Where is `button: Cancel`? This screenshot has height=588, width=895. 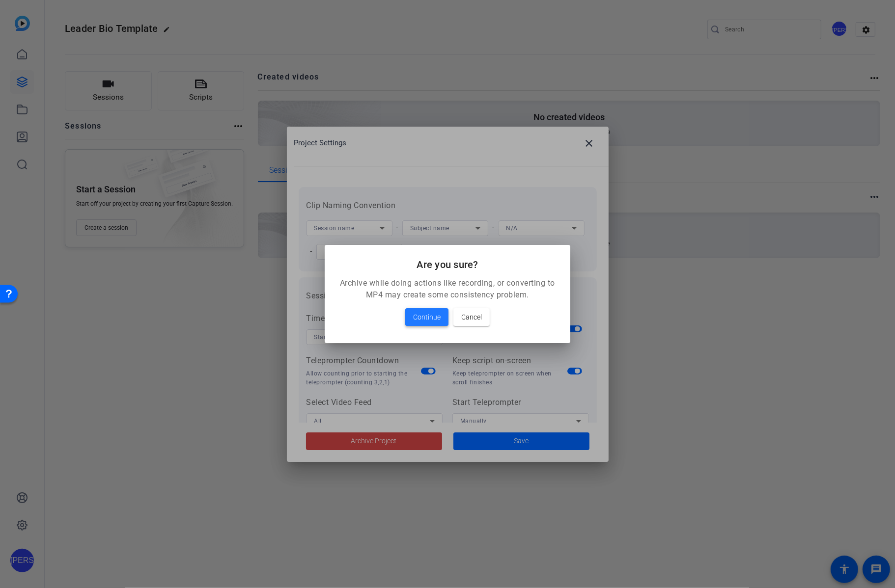
button: Cancel is located at coordinates (471, 317).